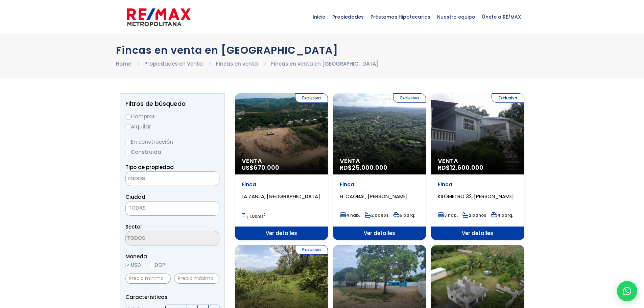 This screenshot has height=308, width=644. What do you see at coordinates (148, 279) in the screenshot?
I see `input: Precio mínimo` at bounding box center [148, 279].